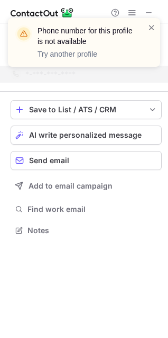  Describe the element at coordinates (42, 13) in the screenshot. I see `img: ContactOut v5.3.10` at that location.